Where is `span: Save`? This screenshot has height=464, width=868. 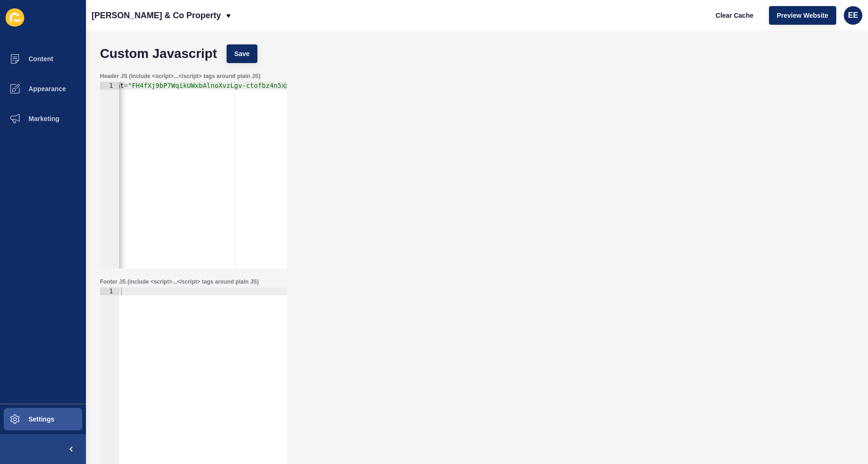
span: Save is located at coordinates (242, 53).